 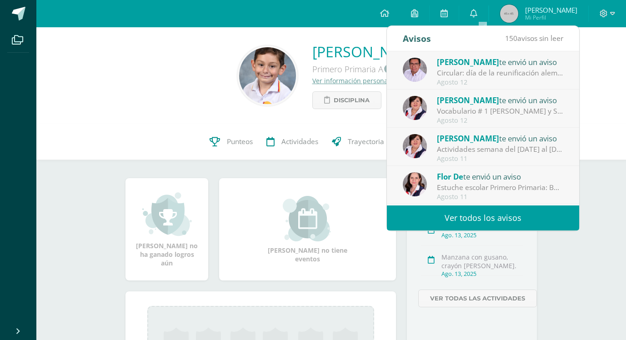 I want to click on div: Circular: día de la reunificación alemana: Estimados padres de familia. Reciban un saludo cordial..., so click(x=500, y=73).